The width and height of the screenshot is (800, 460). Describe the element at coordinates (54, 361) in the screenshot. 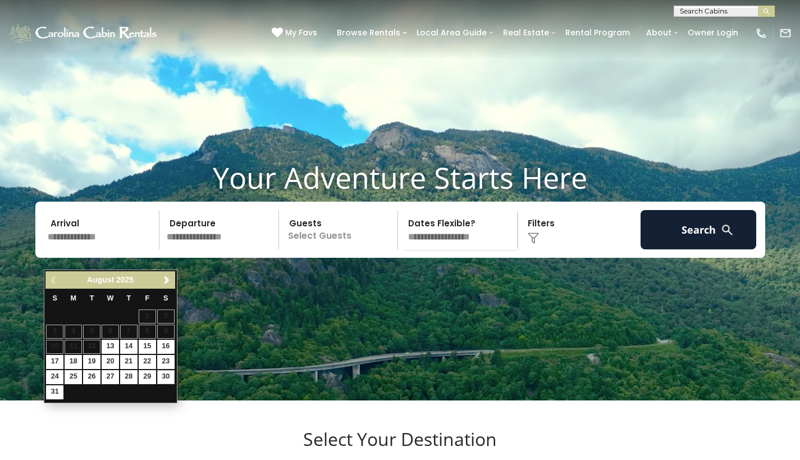

I see `a: 17` at that location.